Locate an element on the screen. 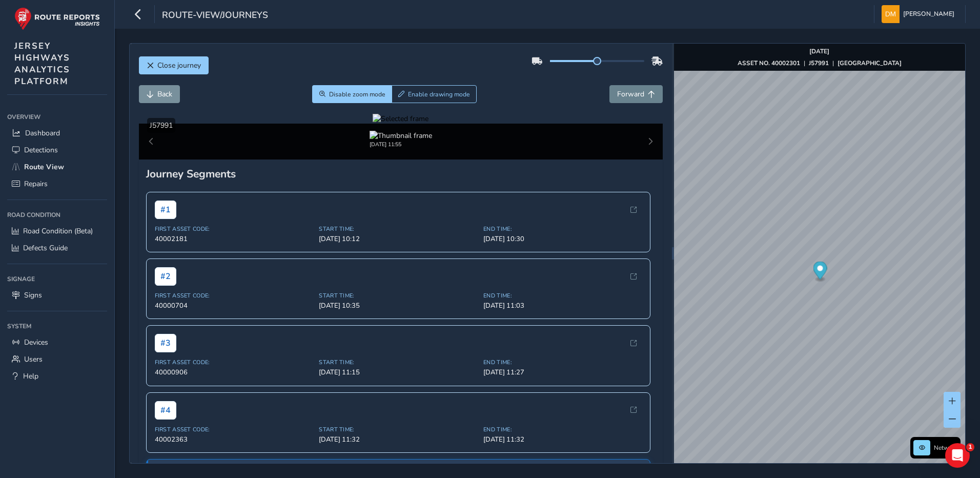 The image size is (980, 478). img: Thumbnail frame is located at coordinates (401, 136).